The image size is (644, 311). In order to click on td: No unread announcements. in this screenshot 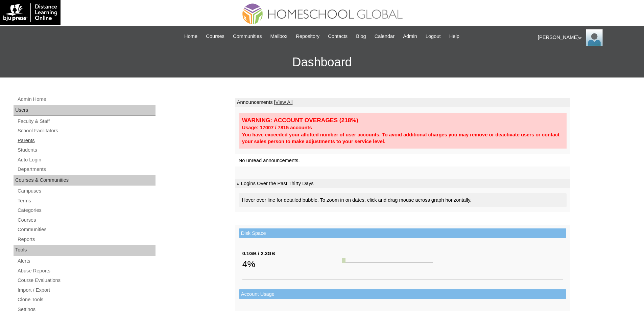, I will do `click(403, 160)`.